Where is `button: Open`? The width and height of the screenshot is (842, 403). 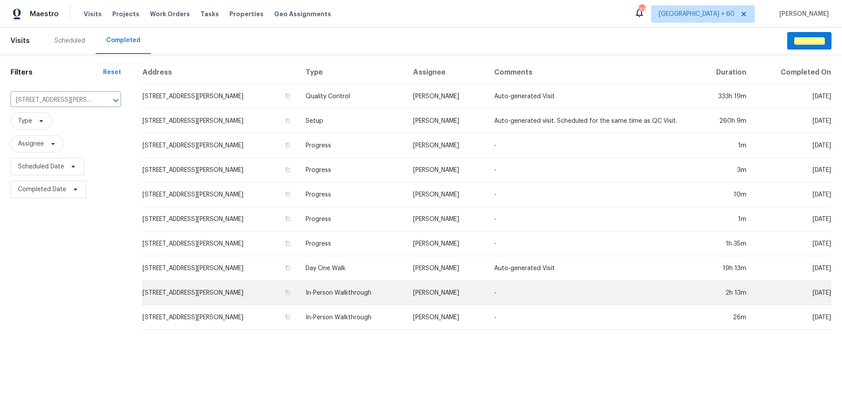
button: Open is located at coordinates (116, 100).